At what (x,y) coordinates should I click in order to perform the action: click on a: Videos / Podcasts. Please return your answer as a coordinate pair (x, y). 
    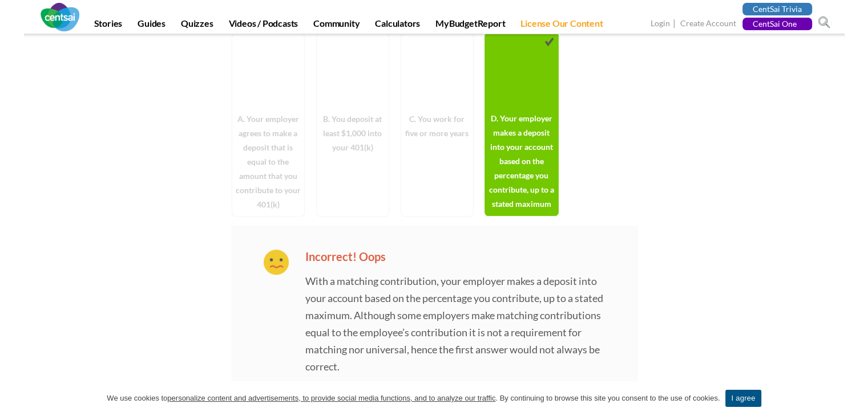
    Looking at the image, I should click on (264, 26).